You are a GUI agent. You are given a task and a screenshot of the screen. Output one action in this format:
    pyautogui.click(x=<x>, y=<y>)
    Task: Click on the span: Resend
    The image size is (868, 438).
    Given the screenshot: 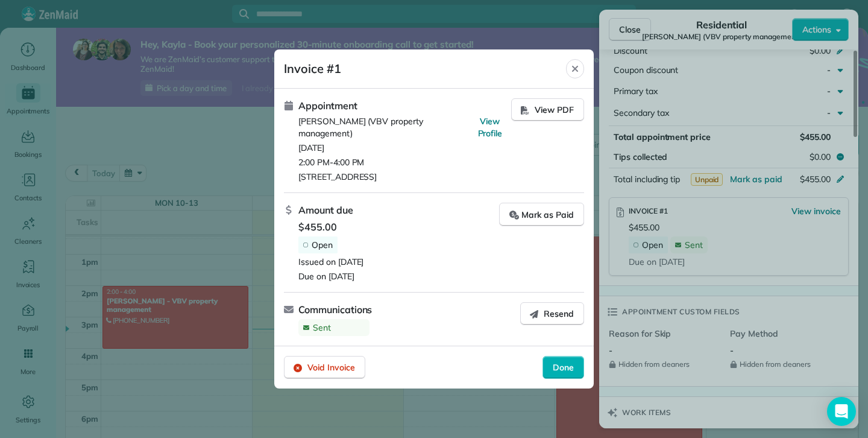 What is the action you would take?
    pyautogui.click(x=559, y=313)
    